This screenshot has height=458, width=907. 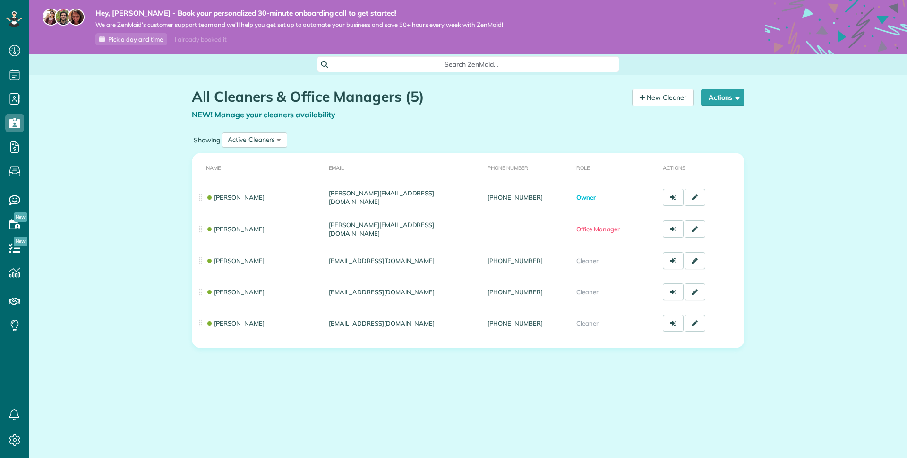 I want to click on button: Actions, so click(x=723, y=97).